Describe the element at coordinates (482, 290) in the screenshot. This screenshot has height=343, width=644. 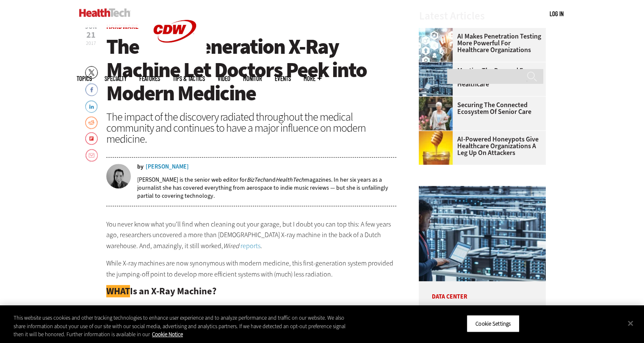
I see `p: Data Center` at that location.